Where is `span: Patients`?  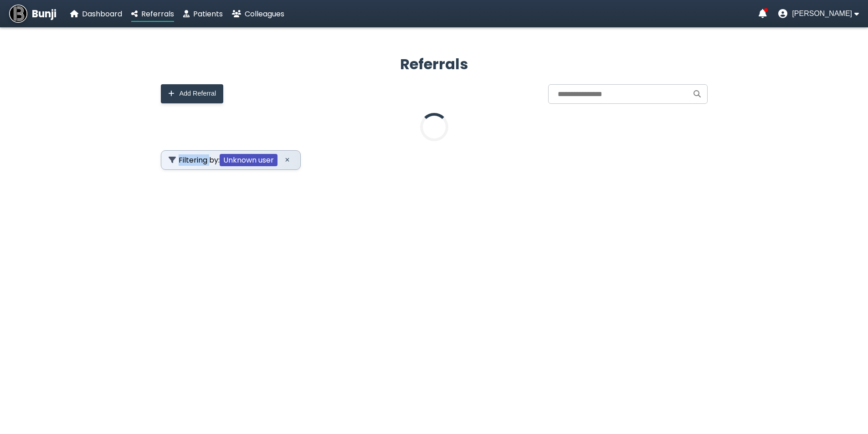 span: Patients is located at coordinates (208, 14).